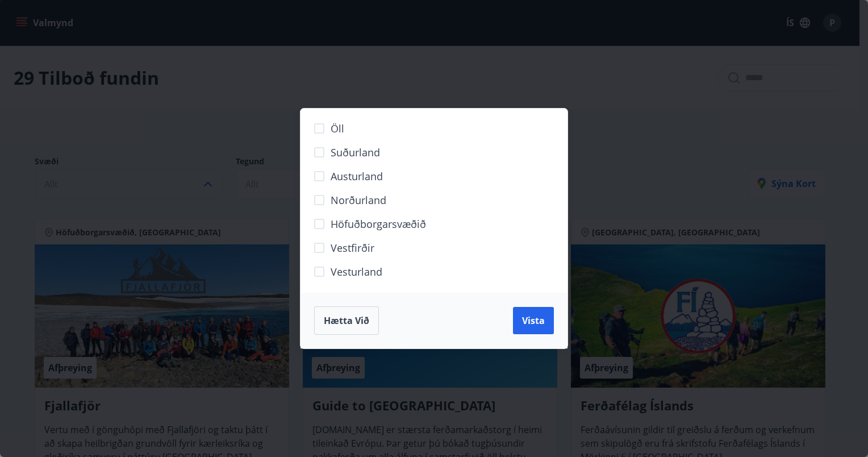  What do you see at coordinates (357, 176) in the screenshot?
I see `span: Austurland` at bounding box center [357, 176].